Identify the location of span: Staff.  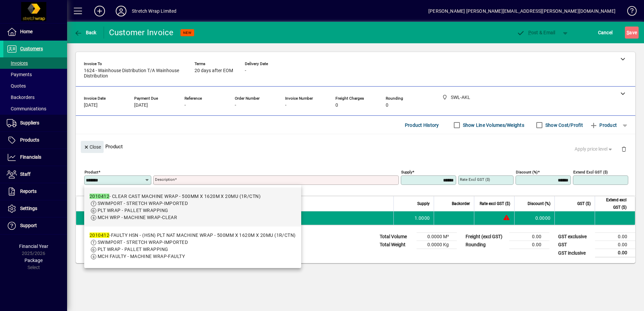
(25, 174).